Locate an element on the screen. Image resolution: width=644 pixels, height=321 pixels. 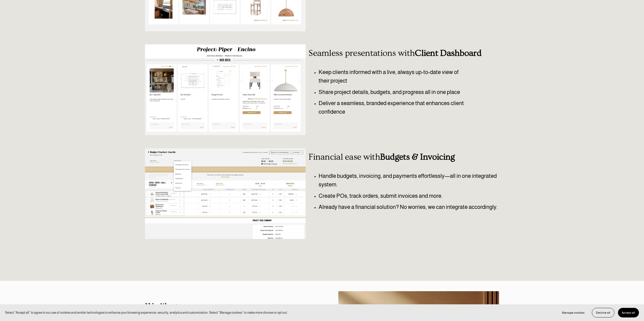
p: Keep clients informed with a live, always up-to-date view of their project is located at coordinates (394, 76).